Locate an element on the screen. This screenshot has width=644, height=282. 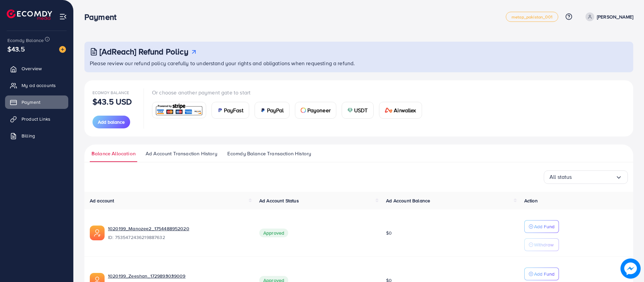
span: Payoneer is located at coordinates (319, 111).